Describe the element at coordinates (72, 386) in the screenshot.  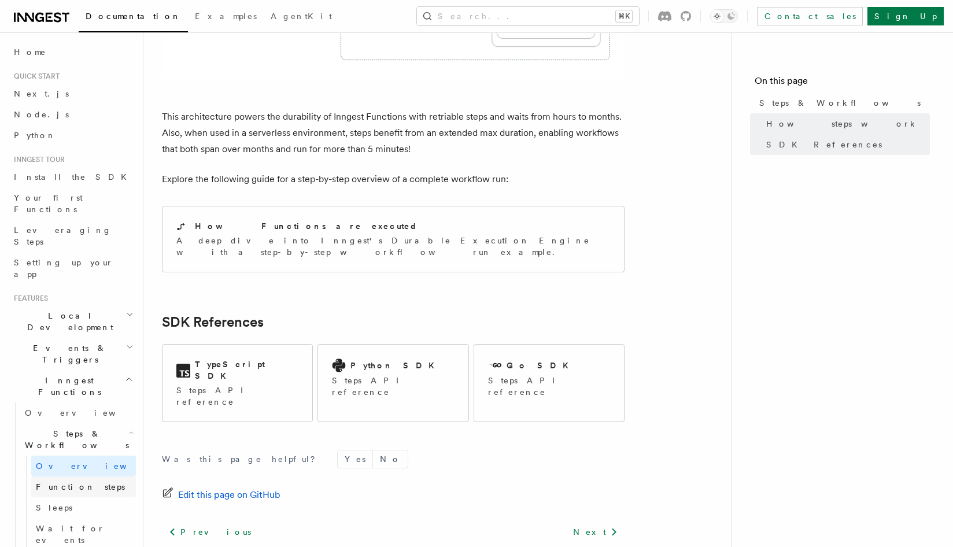
I see `button: Inngest Functions` at that location.